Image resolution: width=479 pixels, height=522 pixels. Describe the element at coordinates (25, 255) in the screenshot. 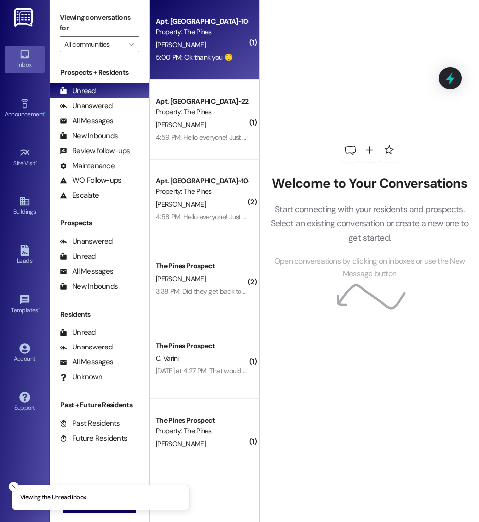

I see `a: Leads` at that location.